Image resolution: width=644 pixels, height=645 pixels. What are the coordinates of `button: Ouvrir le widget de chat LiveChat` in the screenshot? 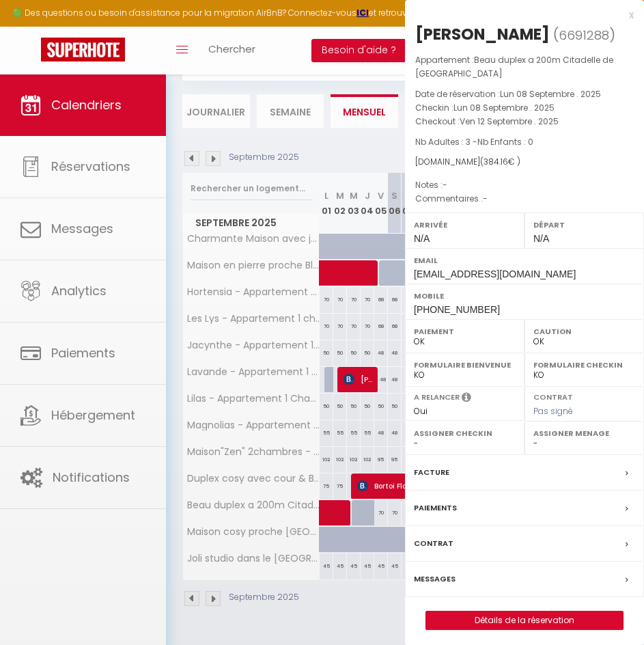 It's located at (32, 26).